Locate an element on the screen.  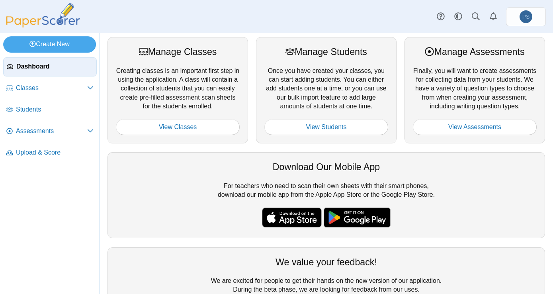
span: Assessments is located at coordinates (51, 131).